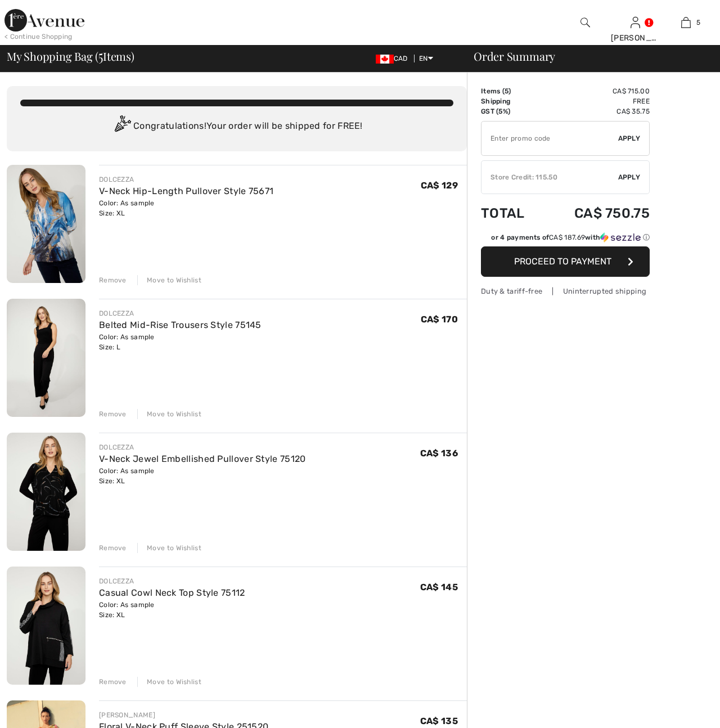 The width and height of the screenshot is (720, 728). I want to click on td: CA$ 35.75, so click(596, 111).